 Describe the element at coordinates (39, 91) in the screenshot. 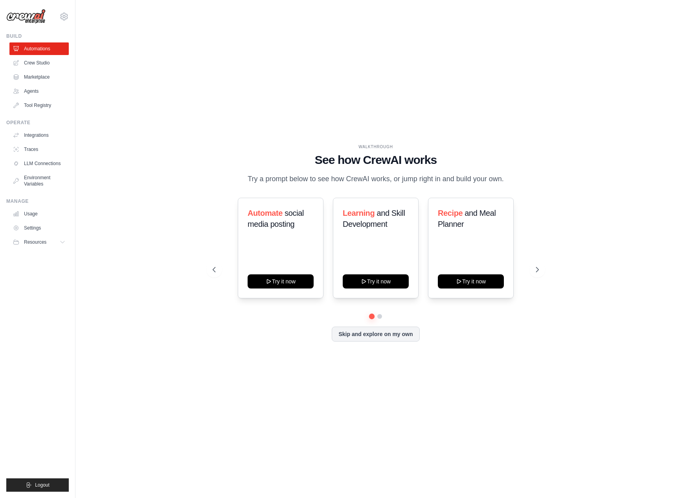

I see `a: Agents` at that location.